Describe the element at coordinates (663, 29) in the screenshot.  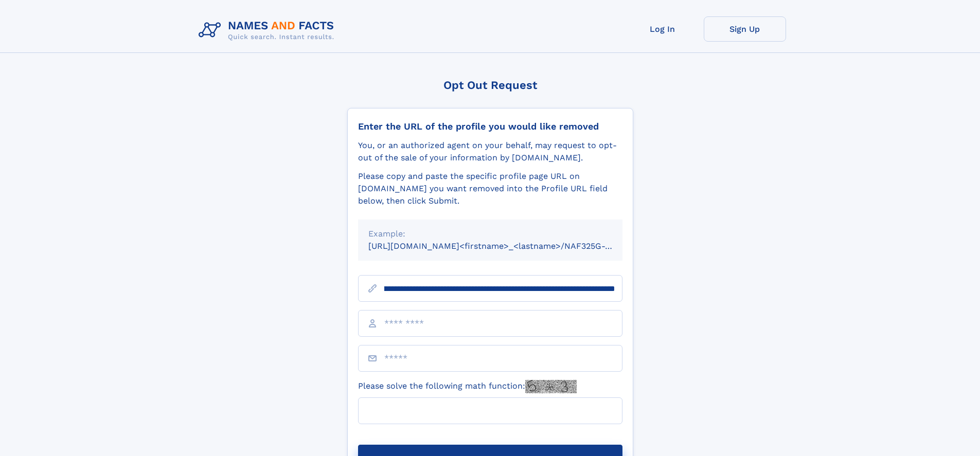
I see `a: Log In` at that location.